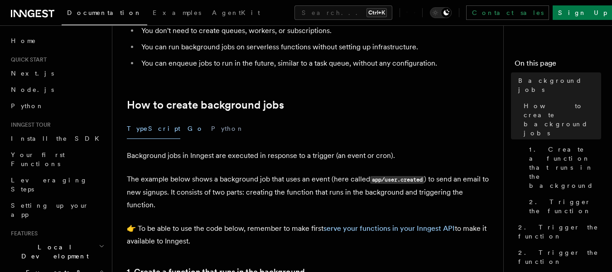 This screenshot has height=272, width=612. What do you see at coordinates (563, 168) in the screenshot?
I see `a: 1. Create a function that runs in the background` at bounding box center [563, 168].